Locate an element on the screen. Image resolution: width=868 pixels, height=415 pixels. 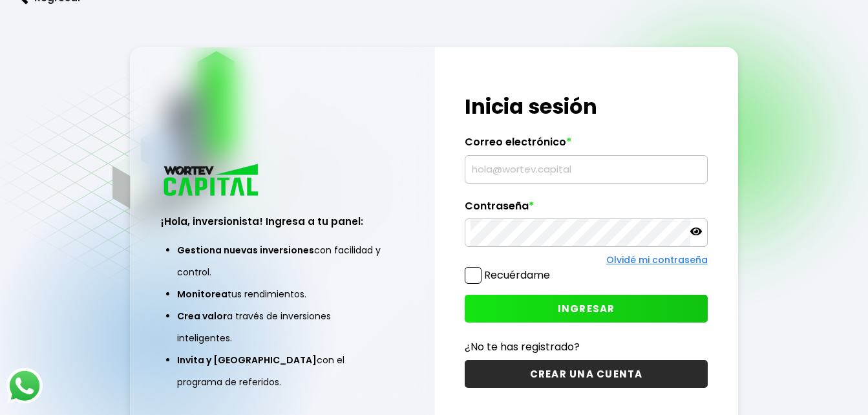
button: CREAR UNA CUENTA is located at coordinates (586, 374).